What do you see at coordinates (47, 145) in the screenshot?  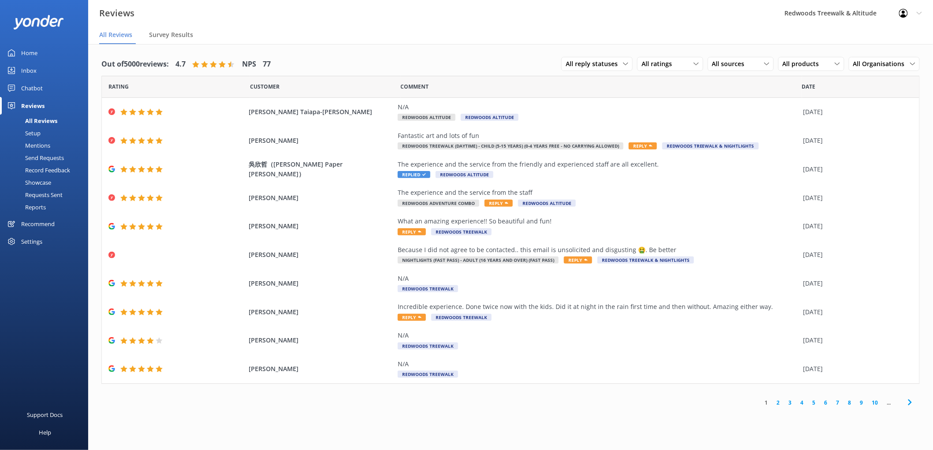 I see `a: Mentions` at bounding box center [47, 145].